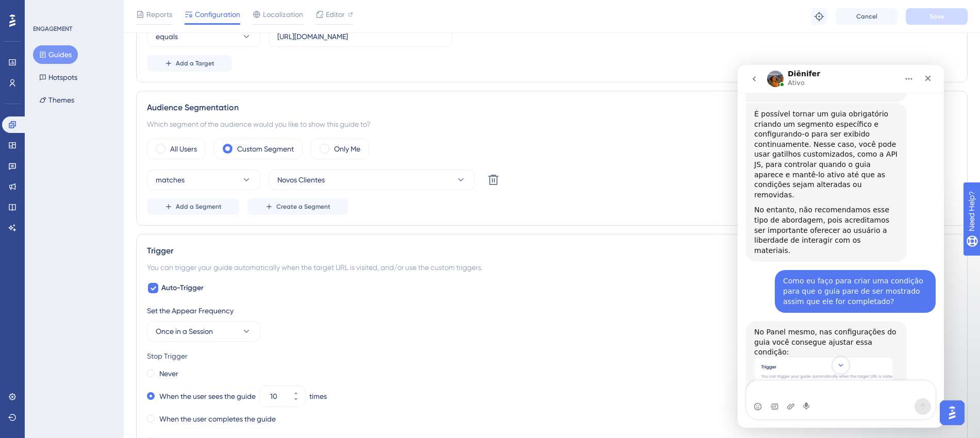 This screenshot has height=438, width=980. Describe the element at coordinates (58, 18) in the screenshot. I see `p: Ativo` at that location.